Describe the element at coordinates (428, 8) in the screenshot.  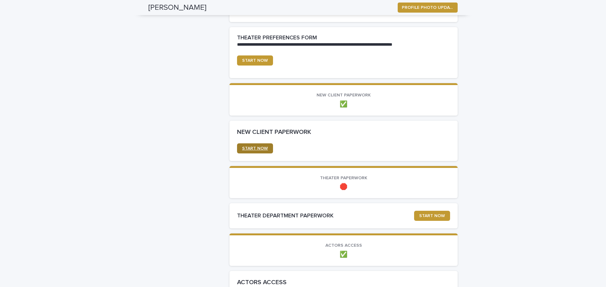
I see `span: PROFILE PHOTO UPDATE` at that location.